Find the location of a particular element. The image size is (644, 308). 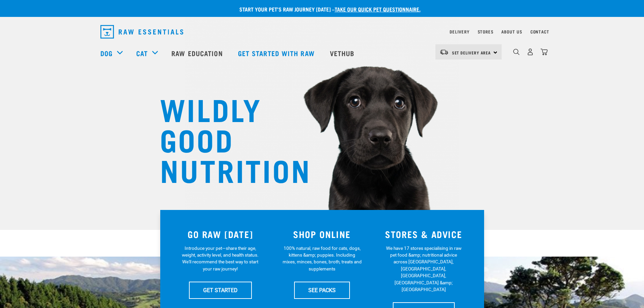

h1: WILDLY GOOD NUTRITION is located at coordinates (228, 139).